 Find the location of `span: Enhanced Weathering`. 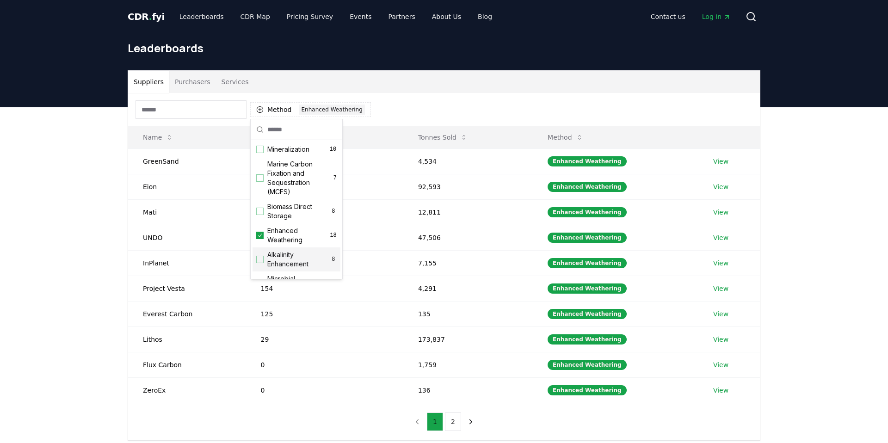

span: Enhanced Weathering is located at coordinates (298, 235).